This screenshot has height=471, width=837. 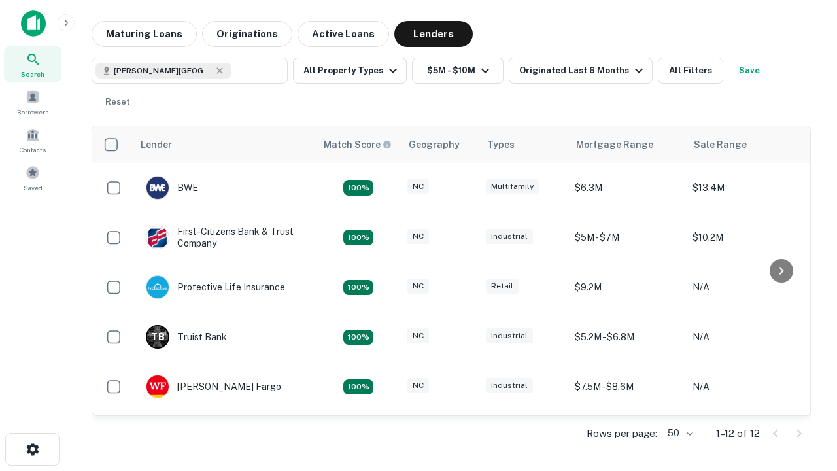 What do you see at coordinates (583, 71) in the screenshot?
I see `div: Originated Last 6 Months` at bounding box center [583, 71].